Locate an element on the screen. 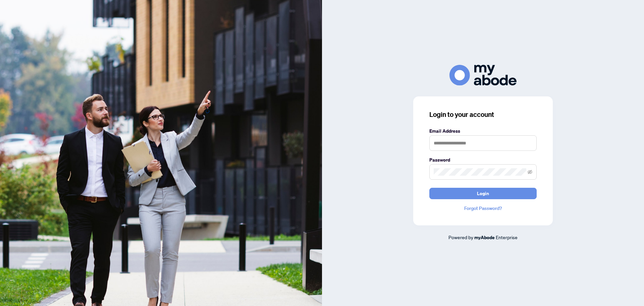 This screenshot has width=644, height=306. button: Login is located at coordinates (483, 194).